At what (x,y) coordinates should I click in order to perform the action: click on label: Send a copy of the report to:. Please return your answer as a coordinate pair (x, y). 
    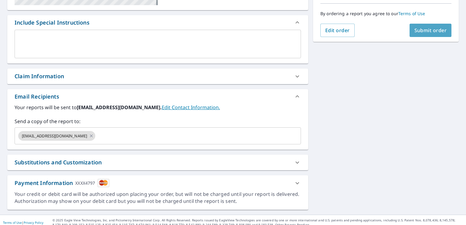
    Looking at the image, I should click on (158, 121).